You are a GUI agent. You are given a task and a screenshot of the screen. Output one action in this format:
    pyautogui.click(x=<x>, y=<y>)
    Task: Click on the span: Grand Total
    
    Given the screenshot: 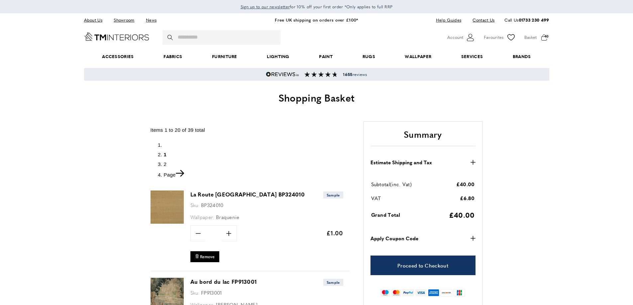 What is the action you would take?
    pyautogui.click(x=386, y=215)
    